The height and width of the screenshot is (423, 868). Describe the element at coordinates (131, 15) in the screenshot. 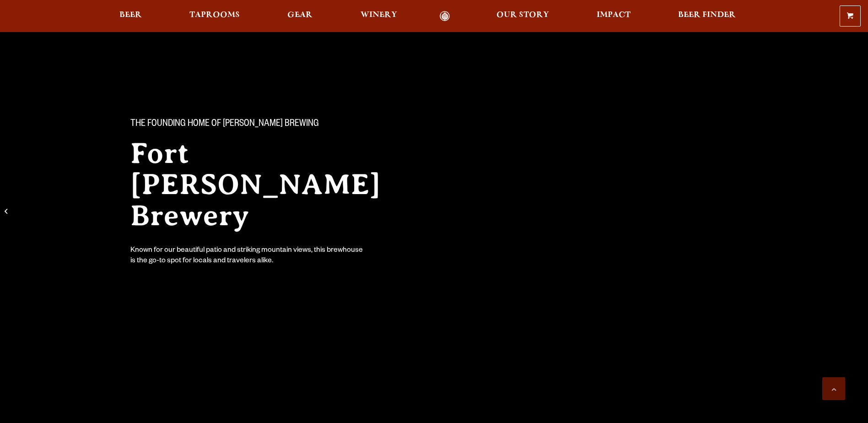

I see `span: Beer` at that location.